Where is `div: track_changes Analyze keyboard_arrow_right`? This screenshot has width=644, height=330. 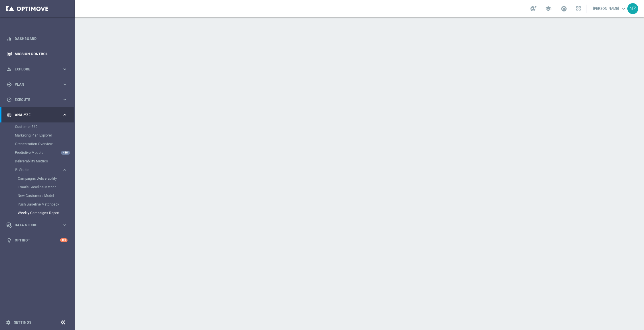
div: track_changes Analyze keyboard_arrow_right is located at coordinates (37, 115).